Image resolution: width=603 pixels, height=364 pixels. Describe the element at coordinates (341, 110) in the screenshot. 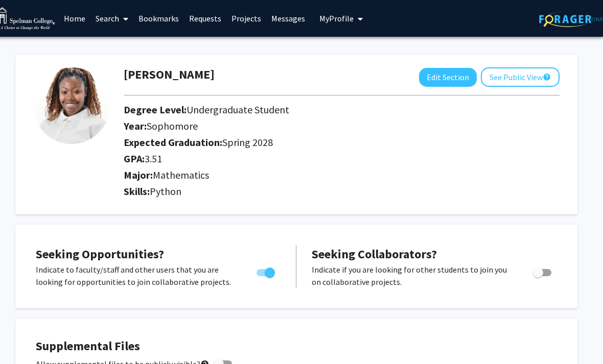

I see `h2: Degree Level:` at that location.